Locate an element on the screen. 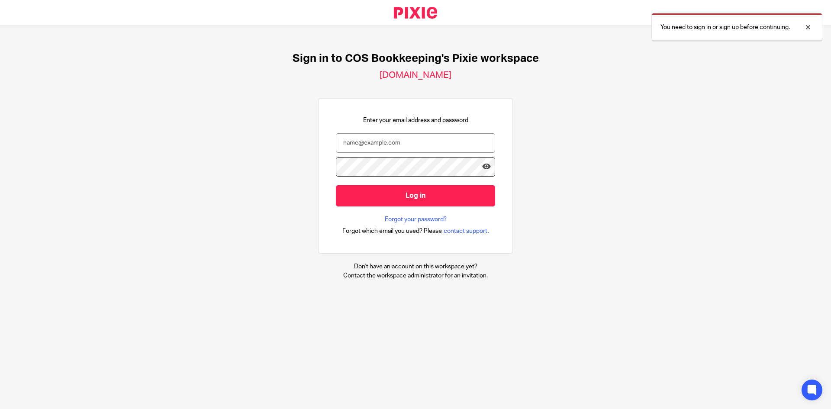 The height and width of the screenshot is (409, 831). p: Don't have an account on this workspace yet? is located at coordinates (416, 267).